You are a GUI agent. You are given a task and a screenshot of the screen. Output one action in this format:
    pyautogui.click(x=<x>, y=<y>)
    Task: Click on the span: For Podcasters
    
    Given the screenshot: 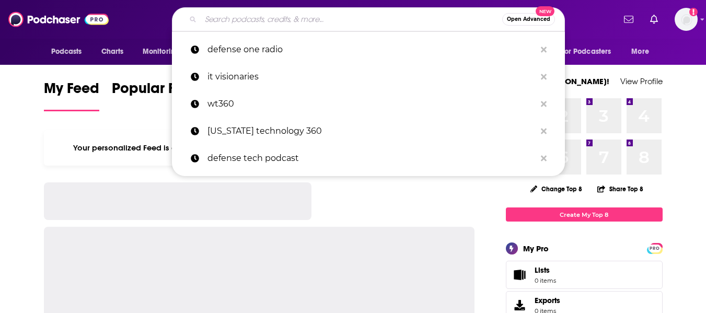 What is the action you would take?
    pyautogui.click(x=586, y=52)
    